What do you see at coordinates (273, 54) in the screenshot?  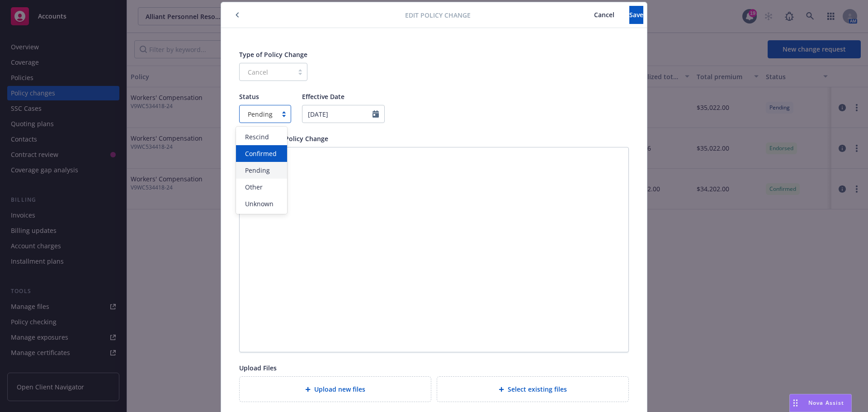 I see `span: Type of Policy Change` at bounding box center [273, 54].